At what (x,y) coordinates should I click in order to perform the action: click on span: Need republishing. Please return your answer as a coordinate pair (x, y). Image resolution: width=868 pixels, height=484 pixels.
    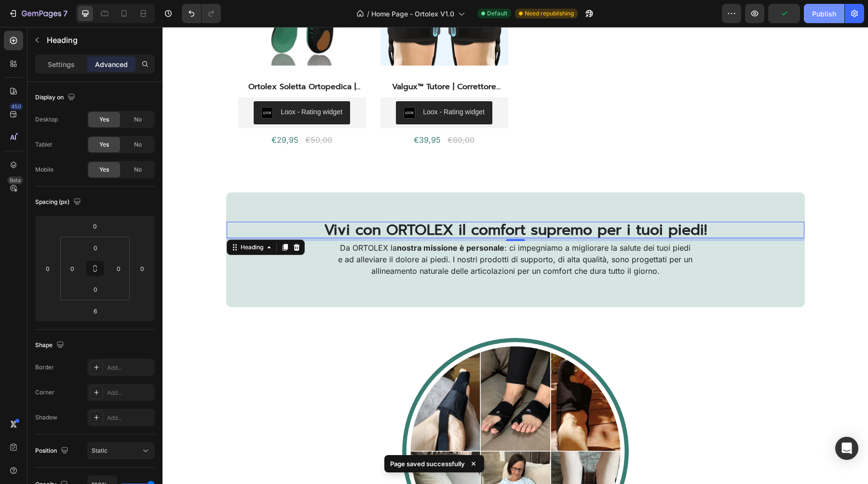
    Looking at the image, I should click on (549, 14).